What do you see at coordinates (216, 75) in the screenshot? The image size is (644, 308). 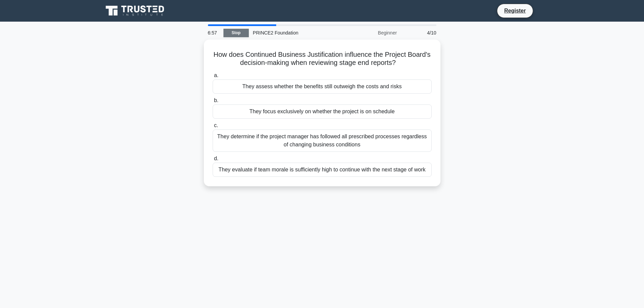 I see `span: a.` at bounding box center [216, 75].